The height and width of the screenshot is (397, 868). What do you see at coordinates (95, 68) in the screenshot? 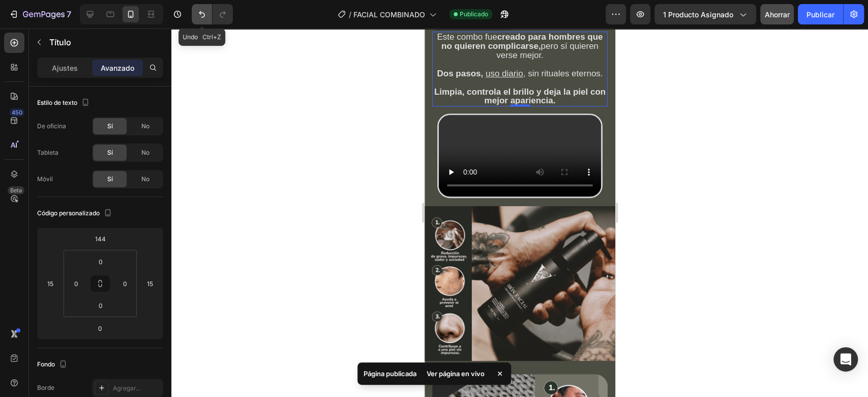
I see `strong: Limpia, controla el brillo y deja la piel con mejor apariencia.` at bounding box center [95, 68].